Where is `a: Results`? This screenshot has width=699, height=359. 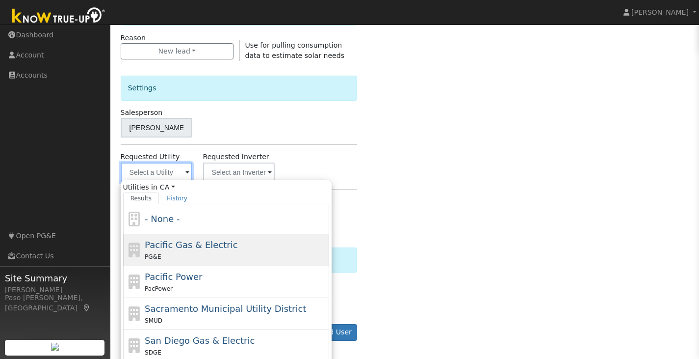 a: Results is located at coordinates (141, 198).